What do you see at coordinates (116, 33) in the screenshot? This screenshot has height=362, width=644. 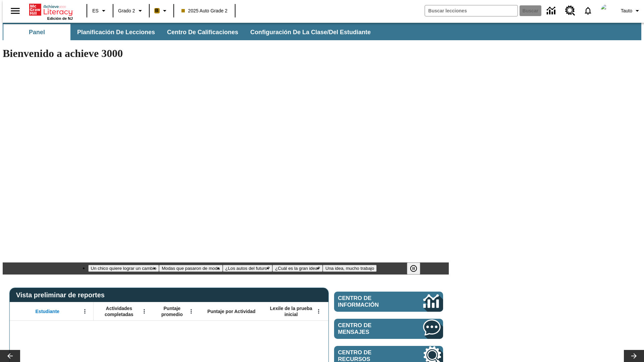 I see `button: Planificación de lecciones` at bounding box center [116, 33].